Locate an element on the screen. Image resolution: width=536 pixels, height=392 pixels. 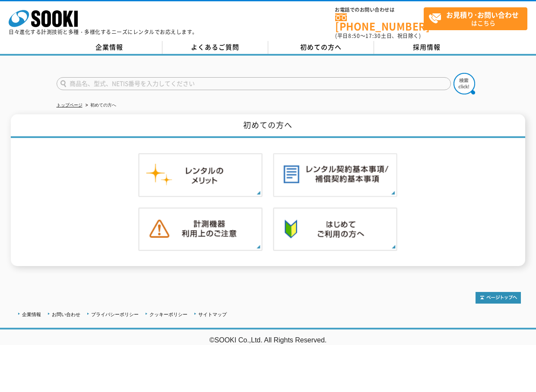
span: 8:50 is located at coordinates (354, 36).